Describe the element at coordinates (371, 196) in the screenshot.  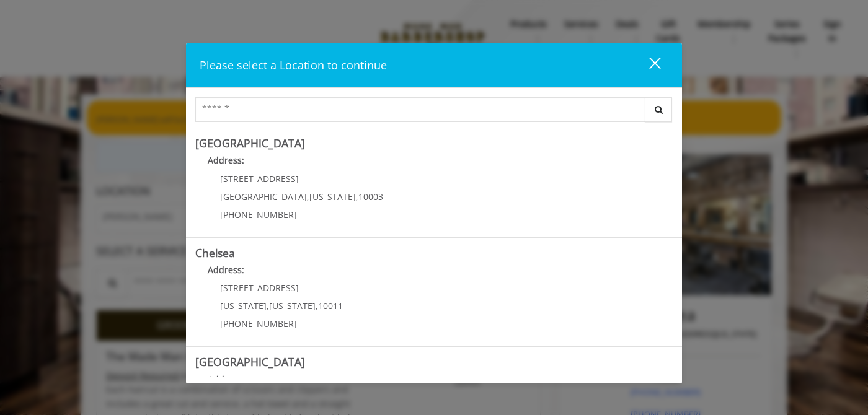
I see `span: 10003` at that location.